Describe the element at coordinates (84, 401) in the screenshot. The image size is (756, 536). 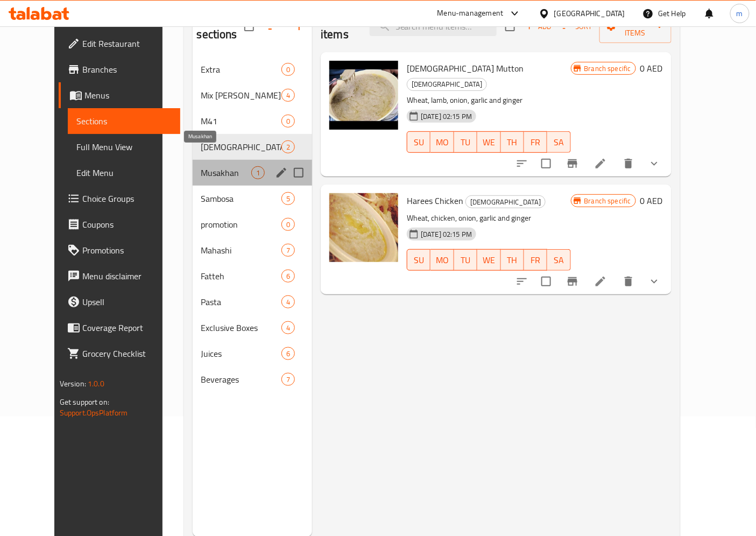
I see `span: Get support on:` at that location.